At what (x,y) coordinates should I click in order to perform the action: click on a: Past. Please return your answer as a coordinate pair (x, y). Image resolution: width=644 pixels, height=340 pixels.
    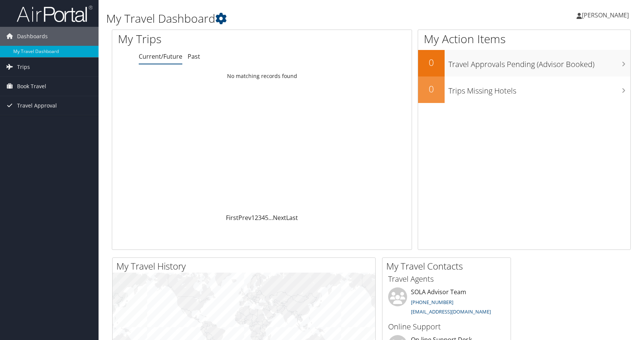
    Looking at the image, I should click on (194, 57).